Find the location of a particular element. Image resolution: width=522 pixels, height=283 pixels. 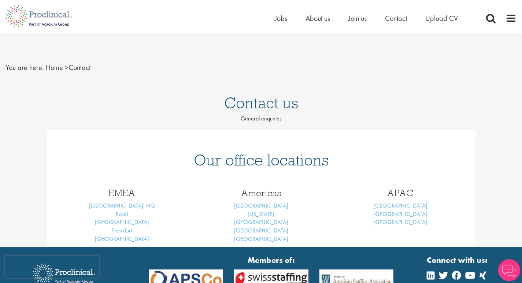

img: Chatbot is located at coordinates (510, 271).